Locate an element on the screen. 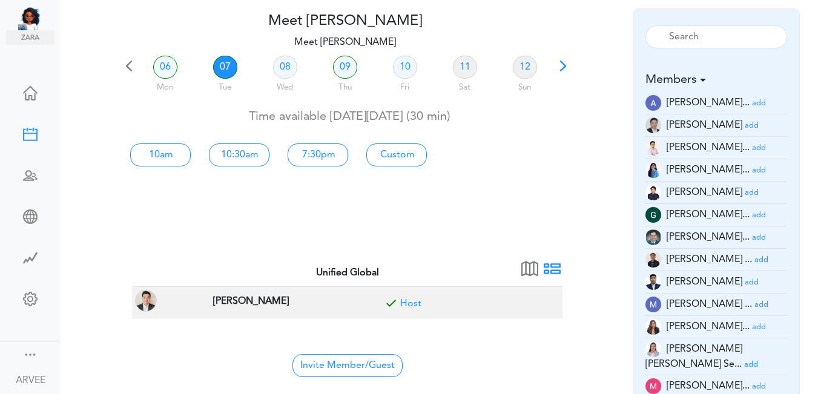  div: New Meeting is located at coordinates (30, 133).